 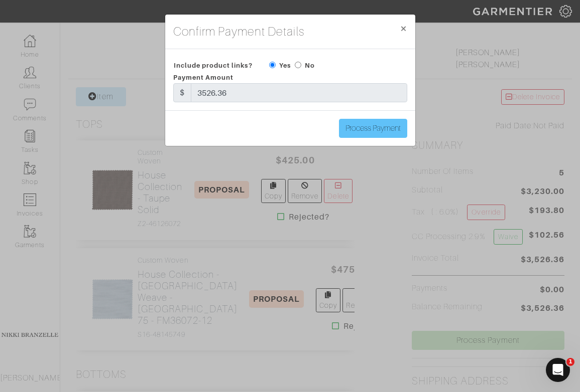 I want to click on span: Include product links?, so click(x=213, y=65).